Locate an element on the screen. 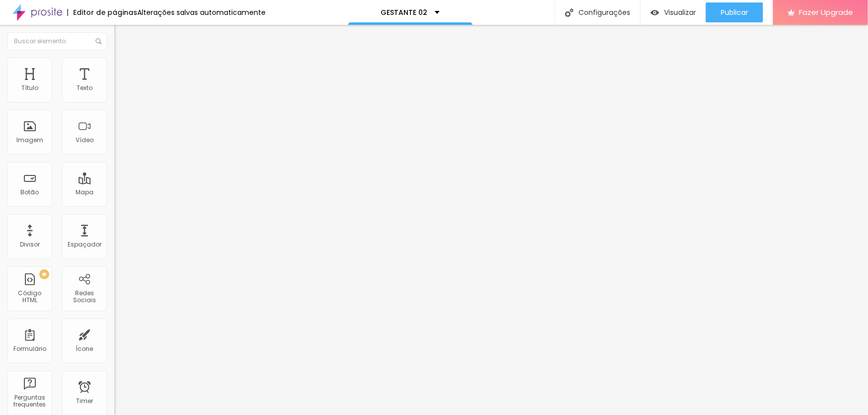 The image size is (868, 415). div: Editor de páginas is located at coordinates (102, 13).